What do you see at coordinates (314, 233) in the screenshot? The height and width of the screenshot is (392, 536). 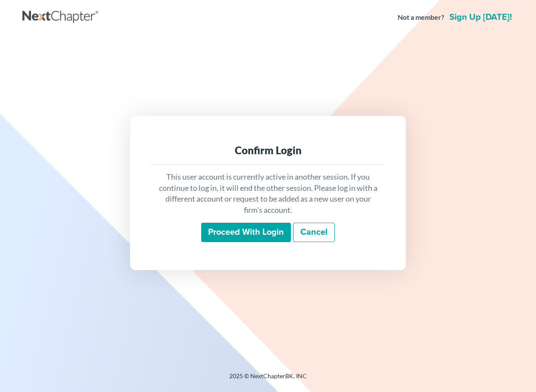 I see `a: Cancel` at bounding box center [314, 233].